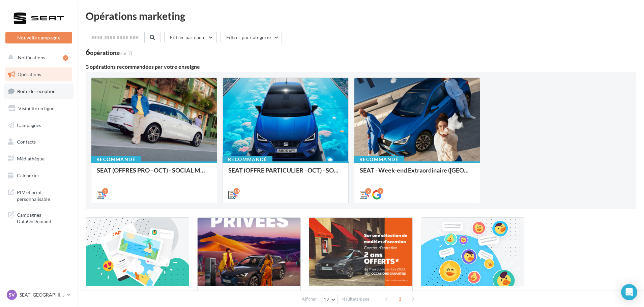 The height and width of the screenshot is (307, 644). Describe the element at coordinates (237, 191) in the screenshot. I see `div: 10` at that location.